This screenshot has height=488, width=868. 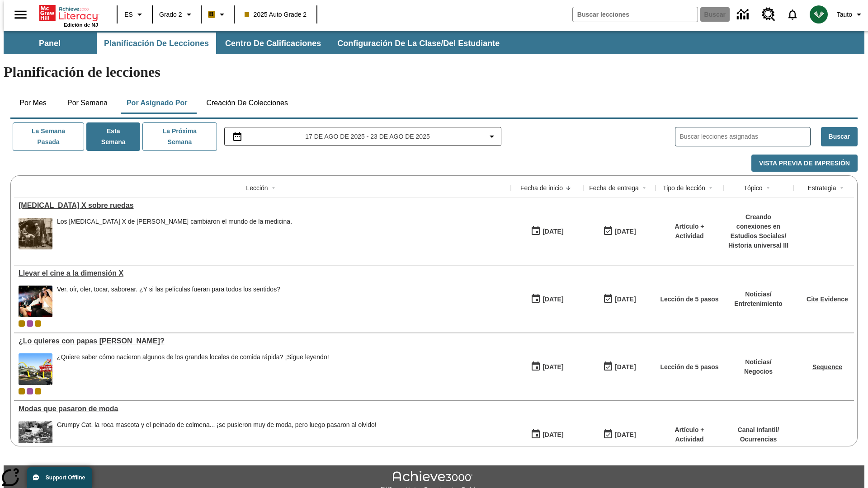 What do you see at coordinates (247, 103) in the screenshot?
I see `button: Creación de colecciones` at bounding box center [247, 103].